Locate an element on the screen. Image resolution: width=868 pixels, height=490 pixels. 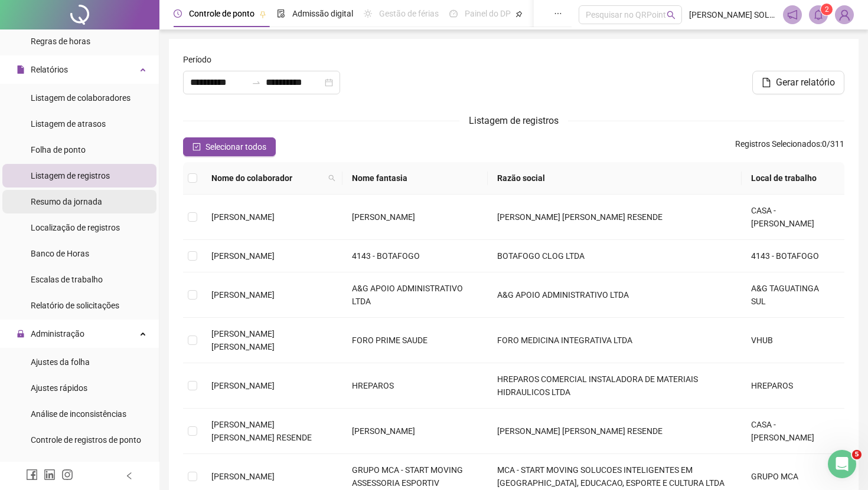
span: Gestão de solicitações is located at coordinates (72, 466).